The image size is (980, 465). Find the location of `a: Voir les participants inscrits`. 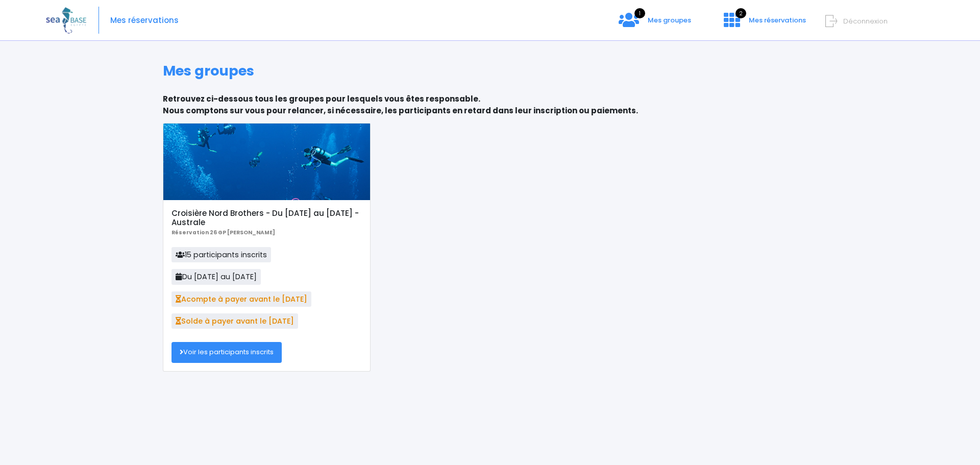

a: Voir les participants inscrits is located at coordinates (226, 352).